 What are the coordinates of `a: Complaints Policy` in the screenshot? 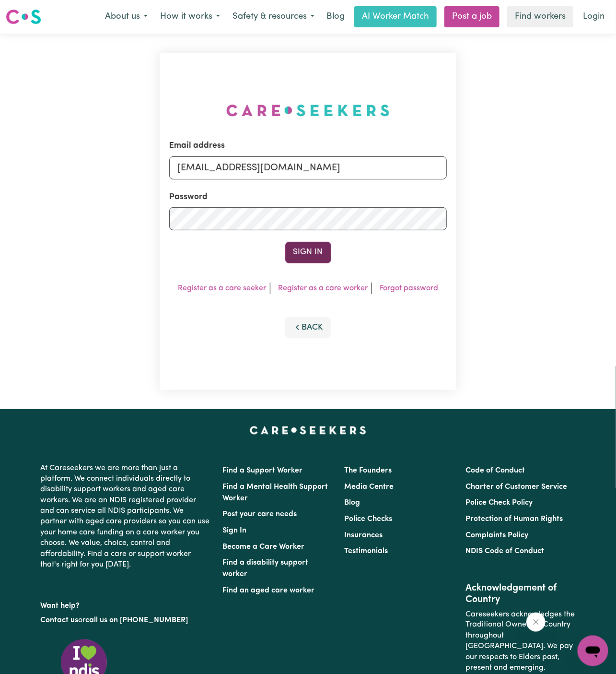 It's located at (497, 536).